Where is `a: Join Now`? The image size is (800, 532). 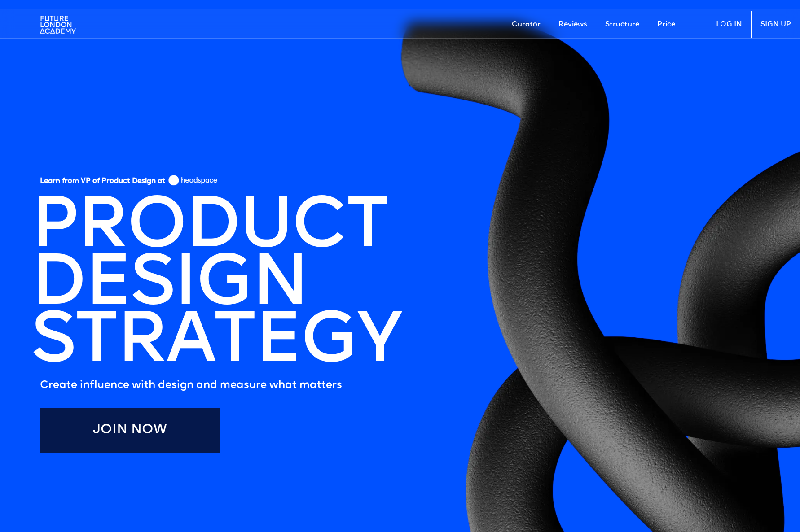
a: Join Now is located at coordinates (130, 430).